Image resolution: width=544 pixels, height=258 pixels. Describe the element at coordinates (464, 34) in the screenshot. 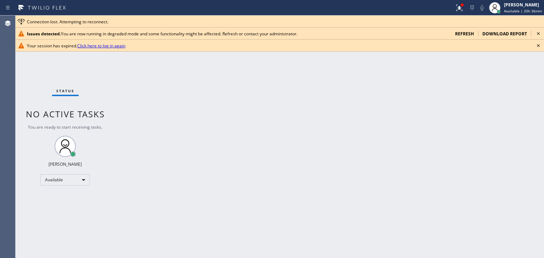

I see `span: refresh` at that location.